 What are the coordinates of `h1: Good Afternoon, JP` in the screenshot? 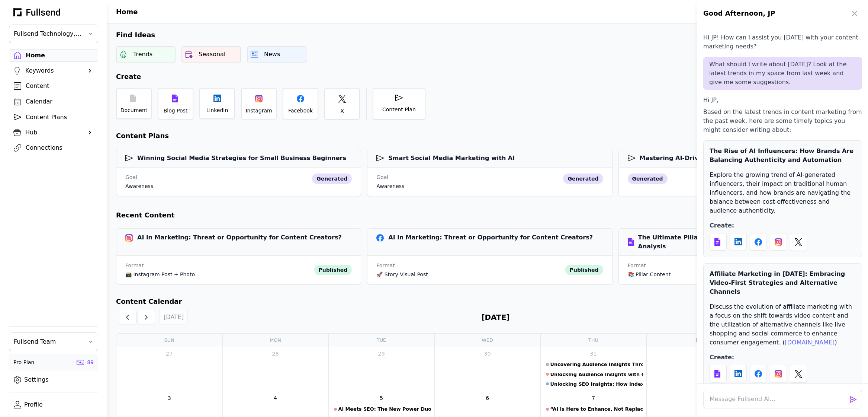 It's located at (739, 14).